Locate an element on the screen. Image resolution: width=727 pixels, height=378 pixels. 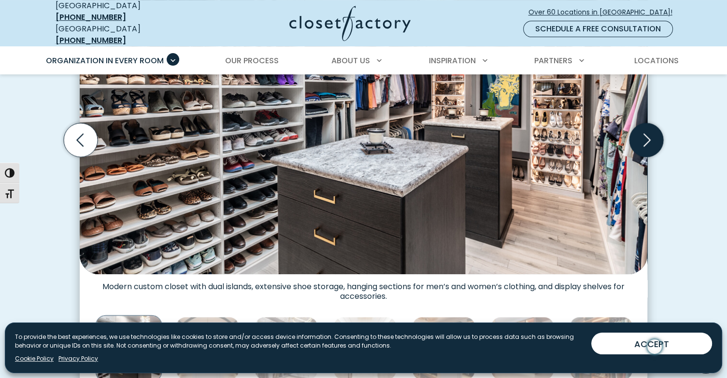
span: Our Process is located at coordinates (252, 60).